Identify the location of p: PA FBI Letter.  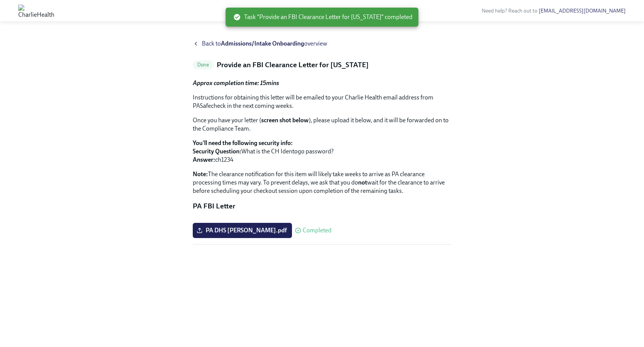
(322, 207).